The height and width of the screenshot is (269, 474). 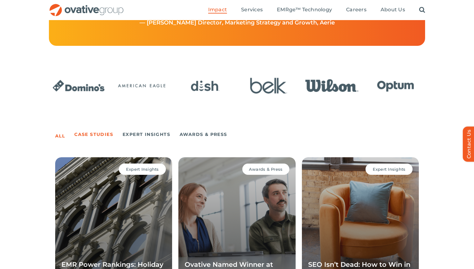 What do you see at coordinates (305, 10) in the screenshot?
I see `span: EMRge™ Technology` at bounding box center [305, 10].